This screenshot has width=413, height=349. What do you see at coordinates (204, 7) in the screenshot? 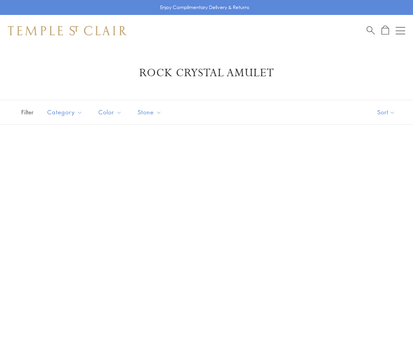
I see `p: Enjoy Complimentary Delivery & Returns` at bounding box center [204, 7].